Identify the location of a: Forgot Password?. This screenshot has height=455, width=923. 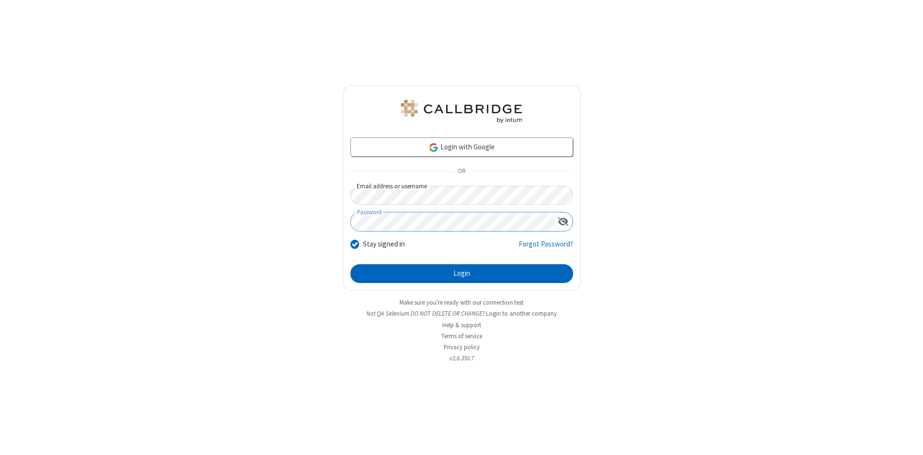
(546, 248).